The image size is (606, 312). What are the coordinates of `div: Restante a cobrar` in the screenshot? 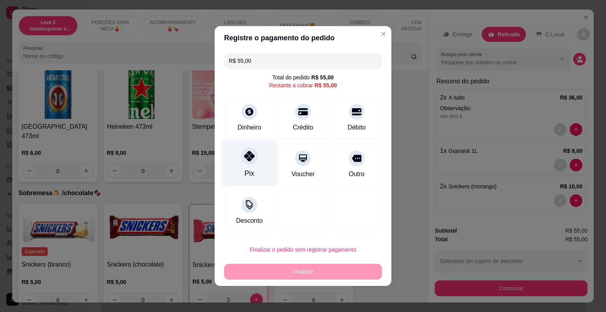 It's located at (303, 85).